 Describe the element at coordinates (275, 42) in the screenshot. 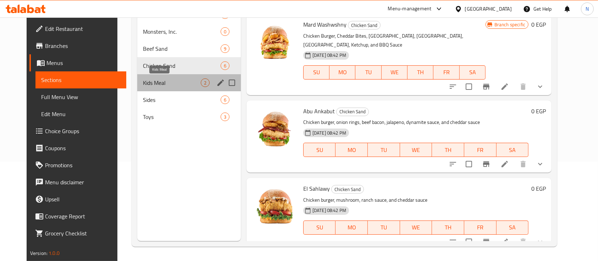

I see `img: Mard Washwshny` at that location.